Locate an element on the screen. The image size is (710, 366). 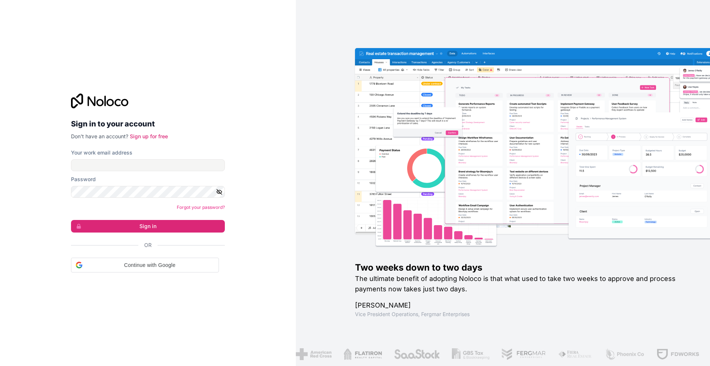
h1: Two weeks down to two days is located at coordinates (521, 268).